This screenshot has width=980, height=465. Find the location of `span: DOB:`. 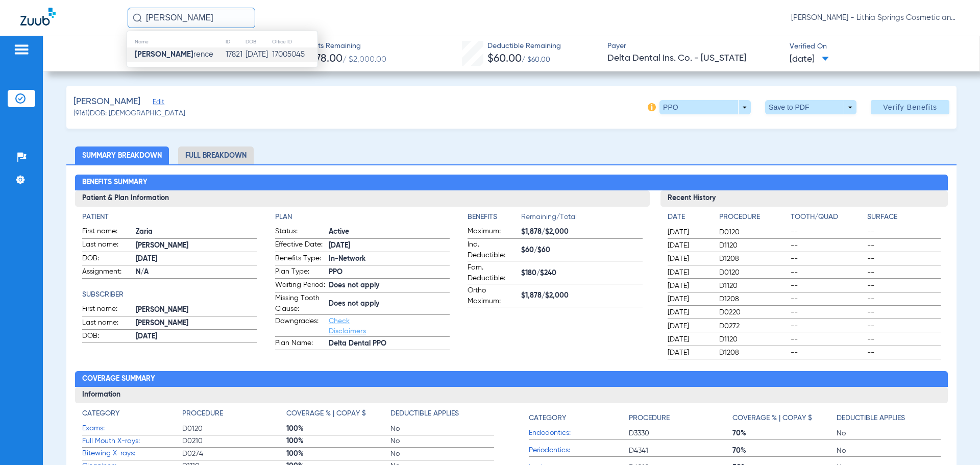

span: DOB: is located at coordinates (107, 337).